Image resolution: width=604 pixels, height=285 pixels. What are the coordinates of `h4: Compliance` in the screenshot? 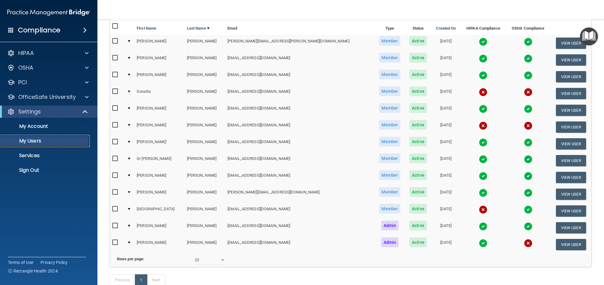 It's located at (39, 30).